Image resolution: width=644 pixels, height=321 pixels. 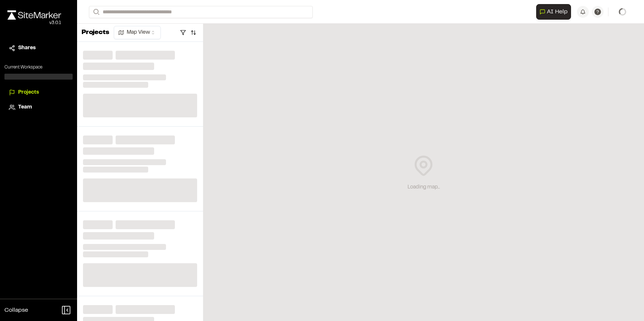 What do you see at coordinates (34, 15) in the screenshot?
I see `img: rebrand.png` at bounding box center [34, 15].